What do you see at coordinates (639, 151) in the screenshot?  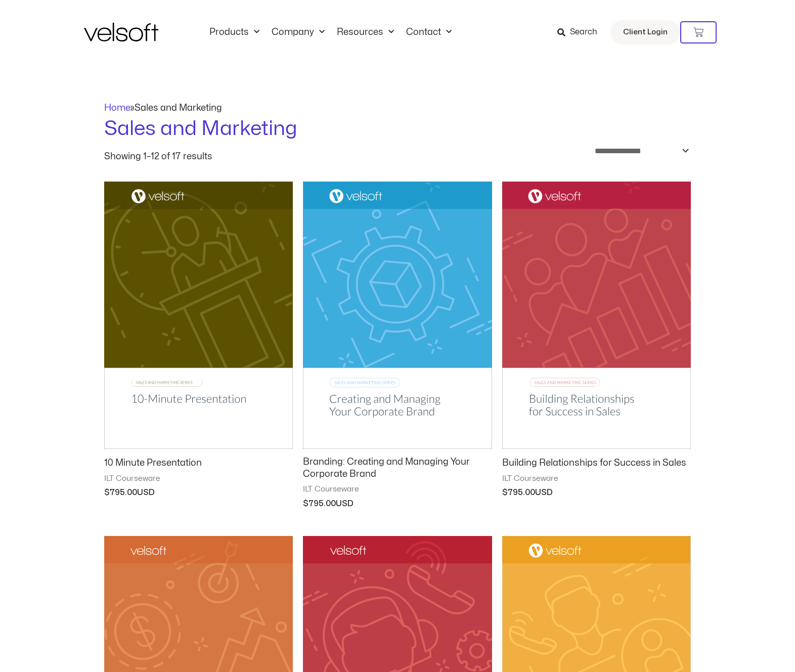 I see `select: Shop order` at bounding box center [639, 151].